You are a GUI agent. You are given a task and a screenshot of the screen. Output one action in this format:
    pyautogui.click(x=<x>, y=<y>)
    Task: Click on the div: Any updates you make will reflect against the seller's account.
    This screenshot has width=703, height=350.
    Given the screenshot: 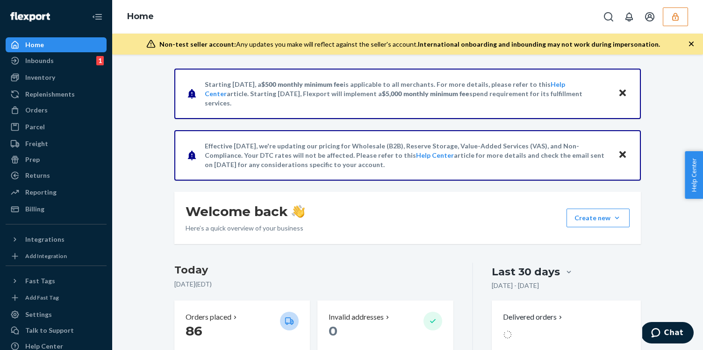 What is the action you would take?
    pyautogui.click(x=409, y=44)
    